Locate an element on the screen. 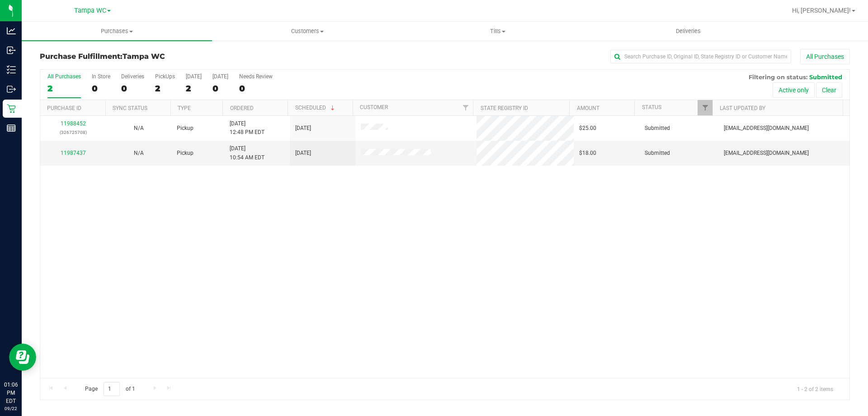  inline-svg: Retail is located at coordinates (12, 108).